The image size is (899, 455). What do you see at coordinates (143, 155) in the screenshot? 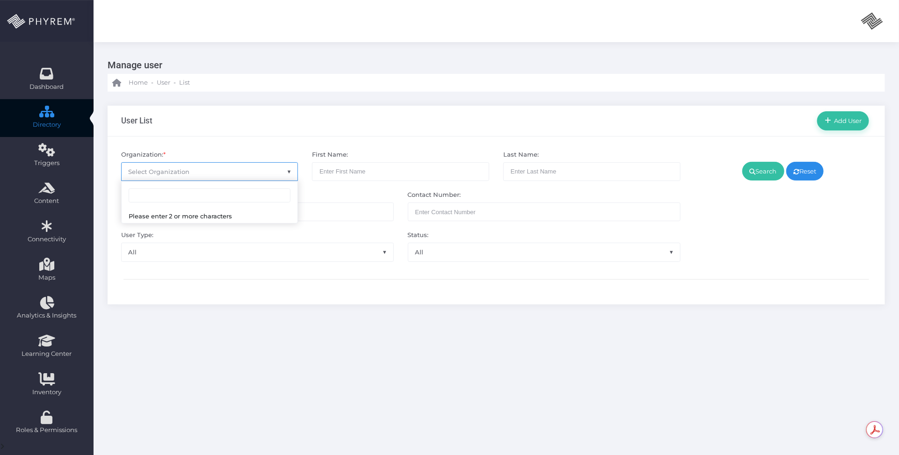
I see `label: Organization:` at bounding box center [143, 155].